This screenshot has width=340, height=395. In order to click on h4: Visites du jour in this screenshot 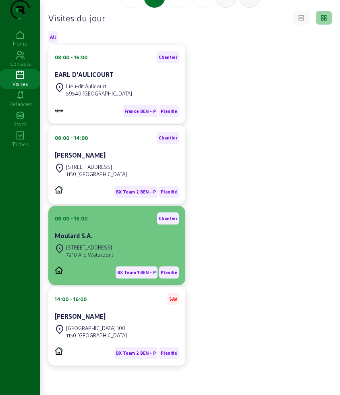, I will do `click(77, 18)`.